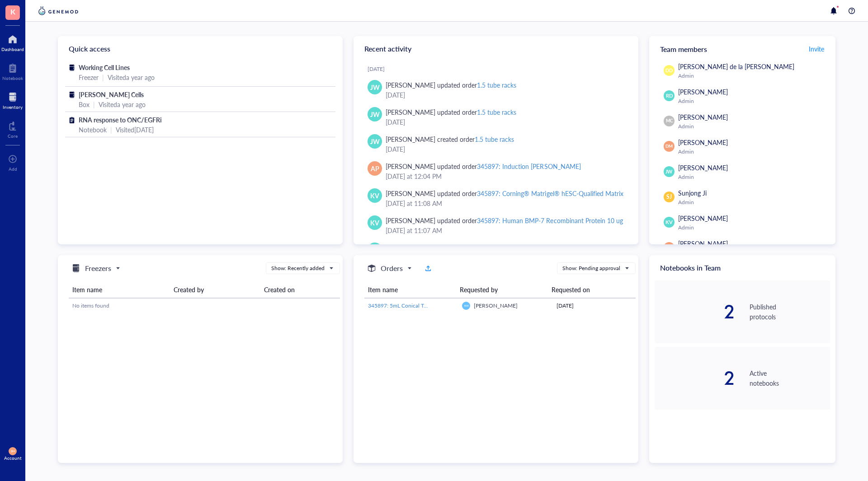 The width and height of the screenshot is (868, 481). I want to click on div: Core, so click(13, 136).